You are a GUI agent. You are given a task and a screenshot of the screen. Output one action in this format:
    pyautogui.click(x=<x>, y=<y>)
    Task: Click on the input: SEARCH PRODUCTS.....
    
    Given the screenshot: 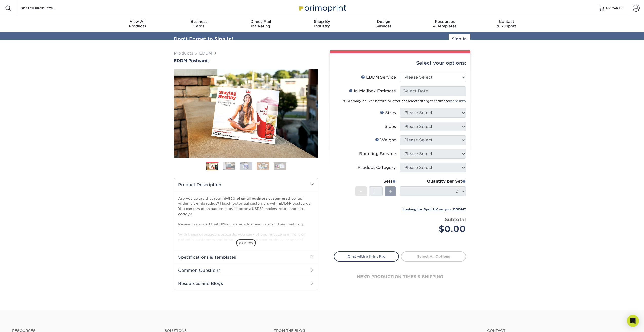 What is the action you would take?
    pyautogui.click(x=45, y=8)
    